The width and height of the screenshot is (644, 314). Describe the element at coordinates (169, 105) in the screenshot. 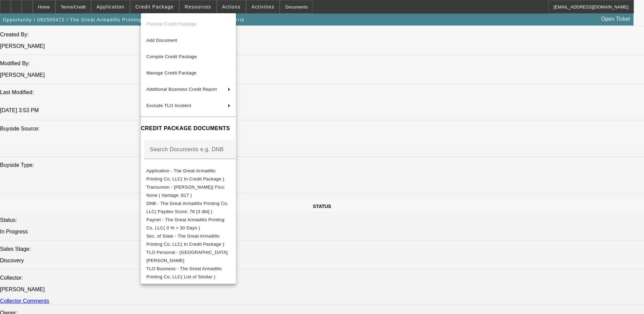

I see `span: Exclude TLO Incident` at that location.